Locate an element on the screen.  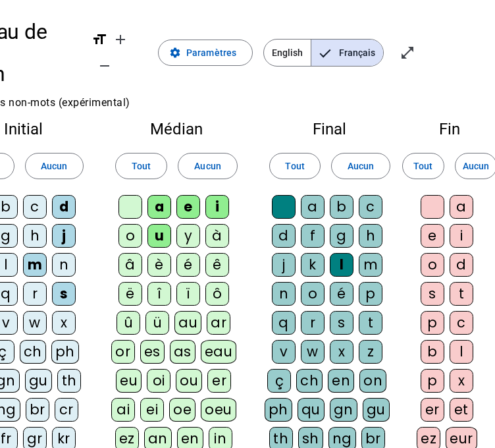
button: Augmenter la taille de la police is located at coordinates (121, 40).